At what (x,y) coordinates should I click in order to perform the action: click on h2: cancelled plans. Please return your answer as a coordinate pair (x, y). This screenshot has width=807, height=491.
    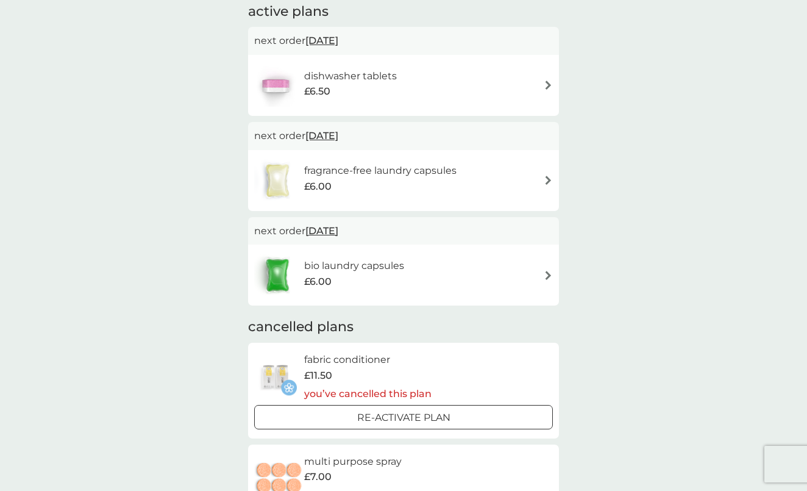
    Looking at the image, I should click on (404, 327).